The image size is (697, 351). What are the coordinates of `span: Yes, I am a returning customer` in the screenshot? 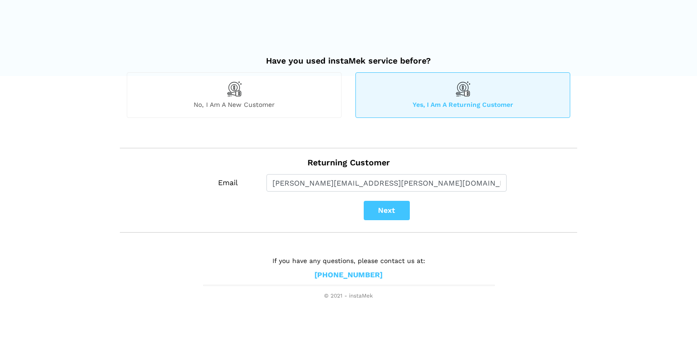 It's located at (463, 105).